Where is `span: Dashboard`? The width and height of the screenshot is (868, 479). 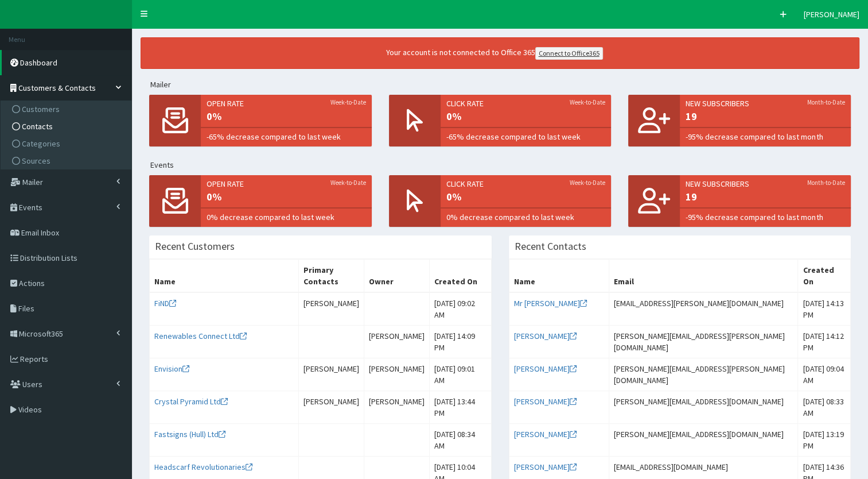 span: Dashboard is located at coordinates (38, 62).